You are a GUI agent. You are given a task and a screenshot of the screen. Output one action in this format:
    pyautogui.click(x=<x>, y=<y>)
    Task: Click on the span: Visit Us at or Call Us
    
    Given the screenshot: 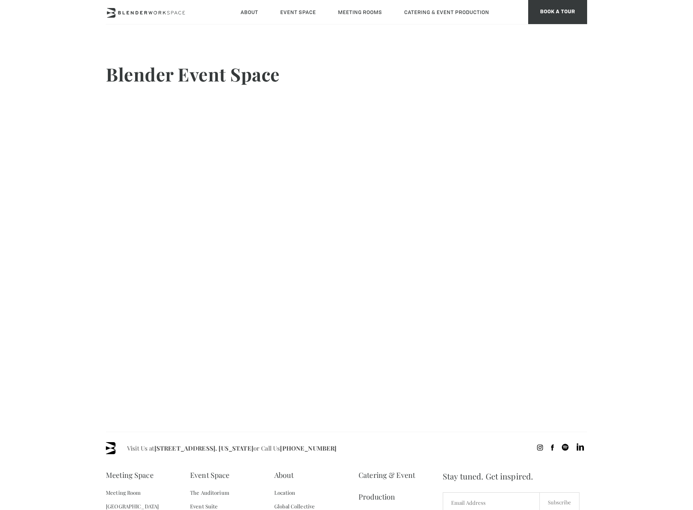 What is the action you would take?
    pyautogui.click(x=232, y=448)
    